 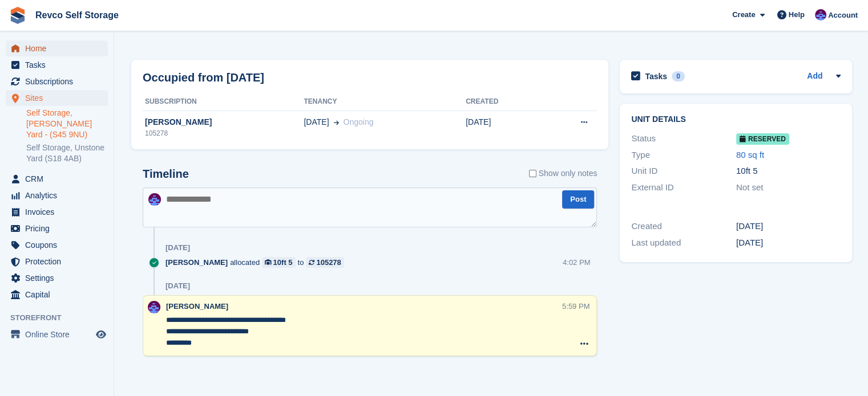 I want to click on span: Capital, so click(x=60, y=295).